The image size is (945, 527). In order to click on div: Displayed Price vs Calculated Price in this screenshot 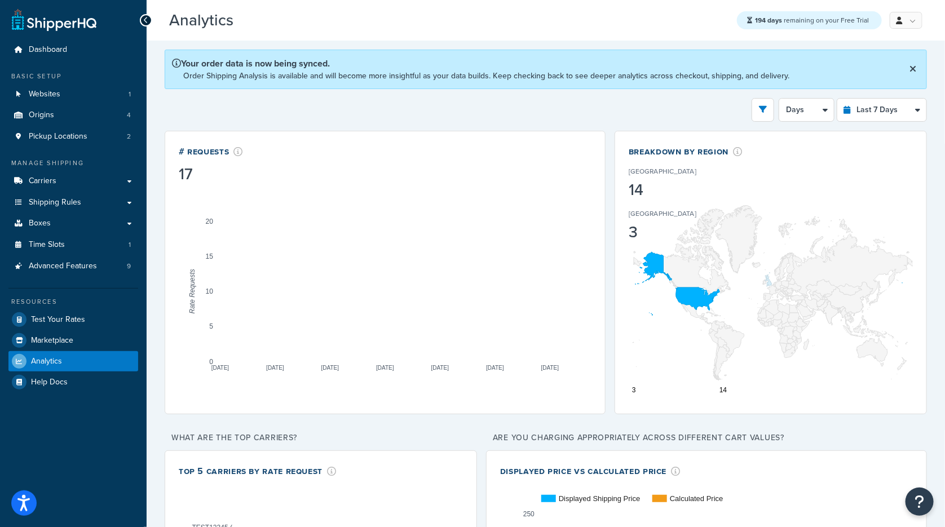, I will do `click(590, 471)`.